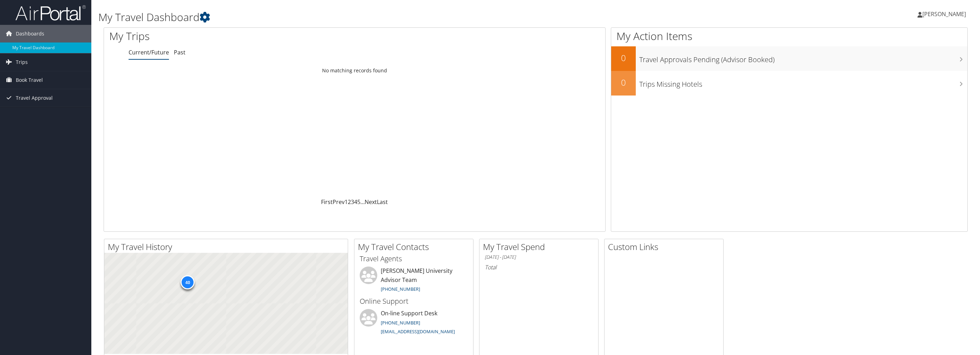 This screenshot has height=355, width=980. What do you see at coordinates (188, 282) in the screenshot?
I see `div: 40` at bounding box center [188, 282].